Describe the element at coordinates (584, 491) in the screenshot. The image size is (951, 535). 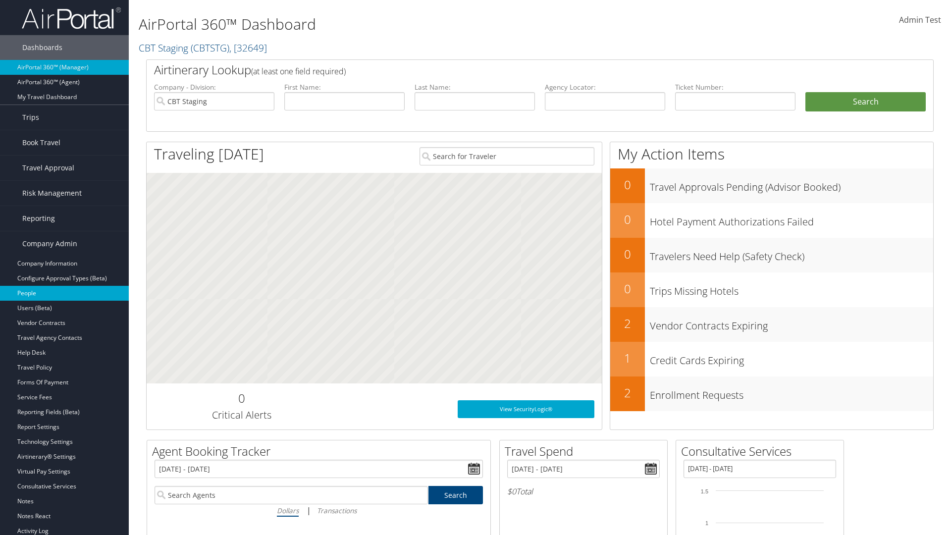
I see `h6: Total` at that location.